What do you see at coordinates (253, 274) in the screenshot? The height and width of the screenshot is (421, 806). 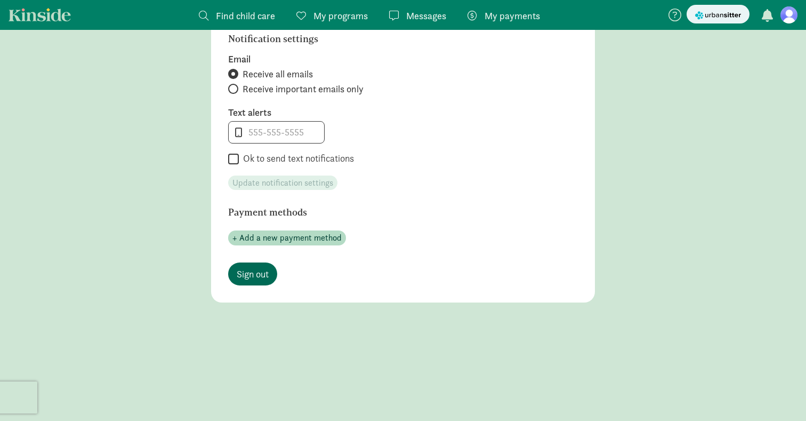 I see `span: Sign out` at bounding box center [253, 274].